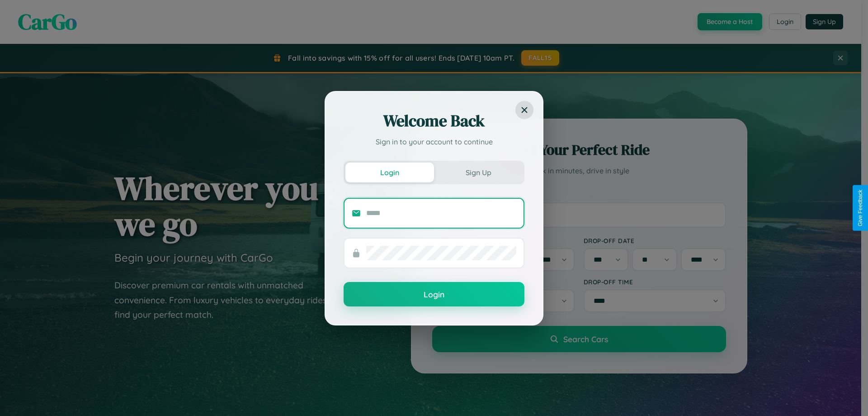 Image resolution: width=868 pixels, height=416 pixels. Describe the element at coordinates (434, 120) in the screenshot. I see `h2: Welcome Back` at that location.